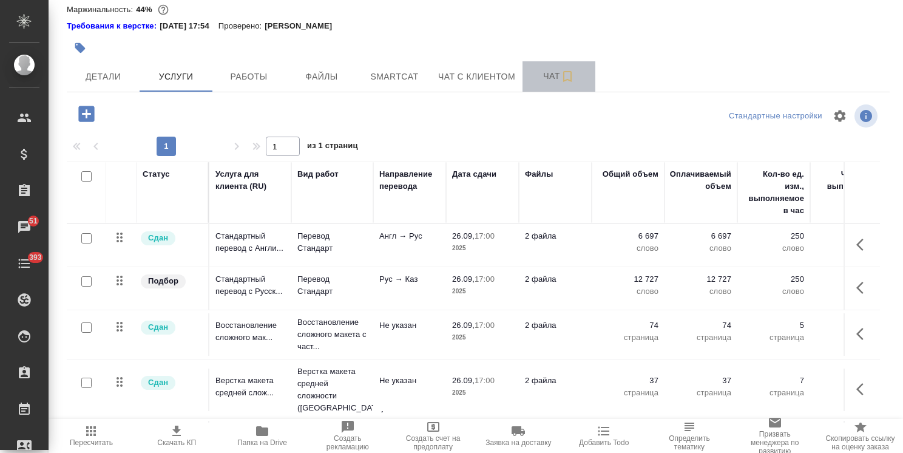 Image resolution: width=903 pixels, height=453 pixels. What do you see at coordinates (604, 436) in the screenshot?
I see `button: Добавить Todo` at bounding box center [604, 436].